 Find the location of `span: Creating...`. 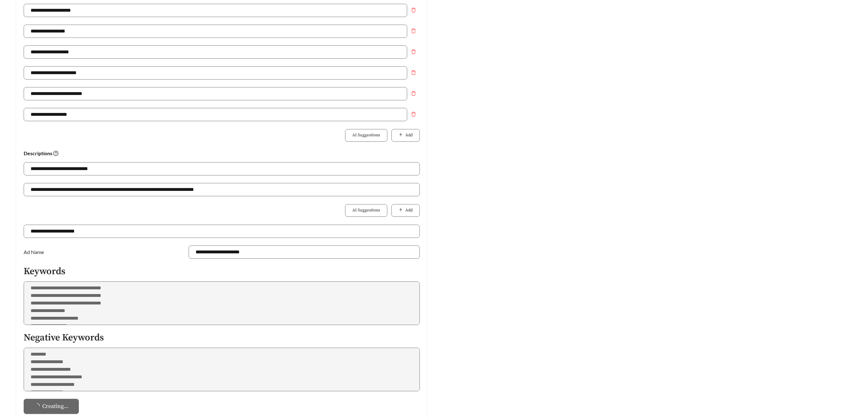

span: Creating... is located at coordinates (56, 406).